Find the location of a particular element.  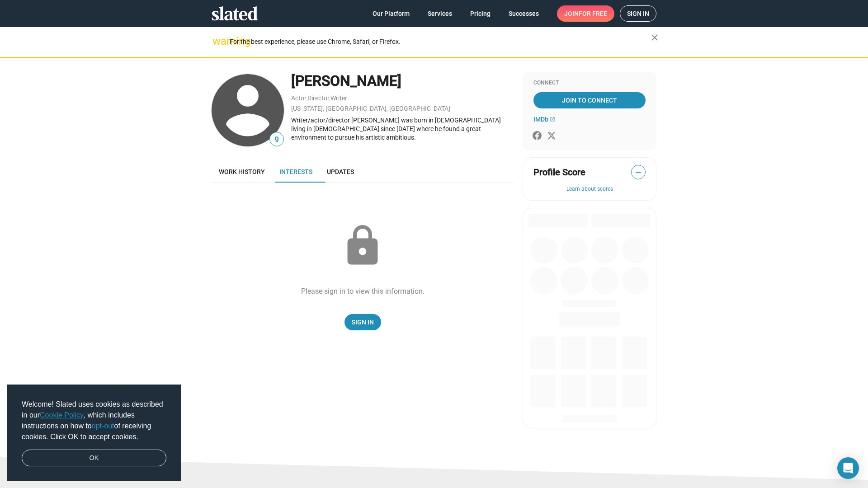

a: Updates is located at coordinates (340, 171).